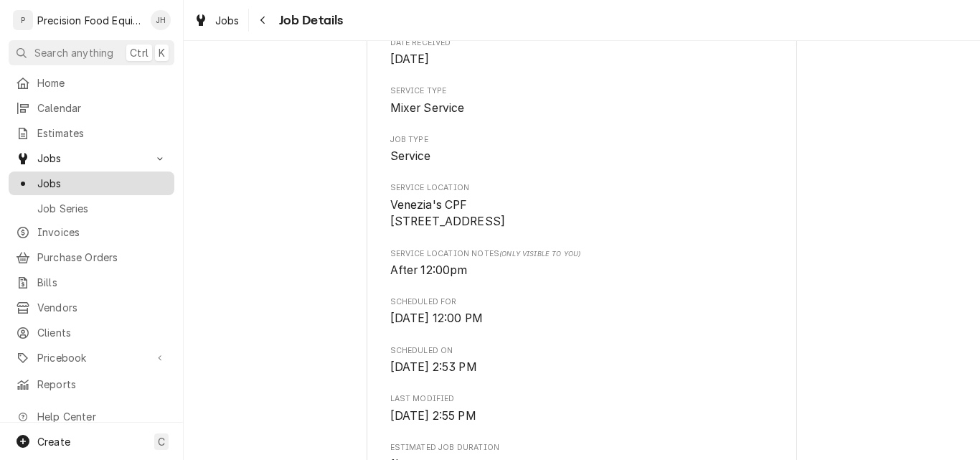 The width and height of the screenshot is (980, 460). I want to click on div: JH, so click(161, 21).